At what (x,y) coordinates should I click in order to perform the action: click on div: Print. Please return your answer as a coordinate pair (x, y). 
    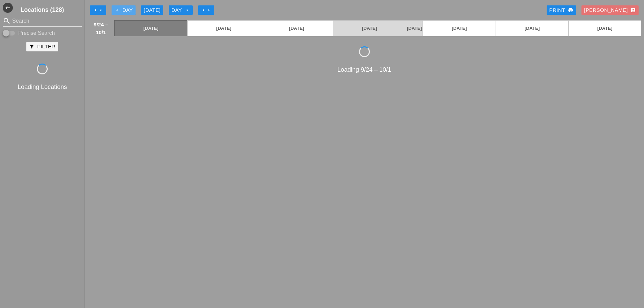
    Looking at the image, I should click on (561, 10).